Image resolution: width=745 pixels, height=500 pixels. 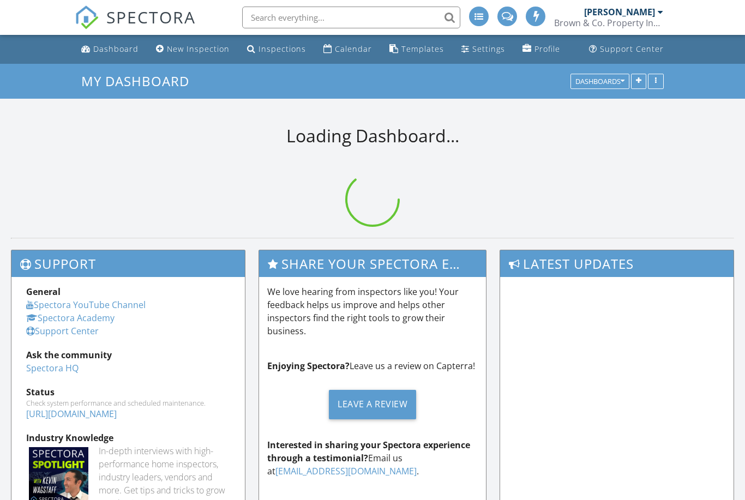 I want to click on a: Dashboard, so click(x=110, y=49).